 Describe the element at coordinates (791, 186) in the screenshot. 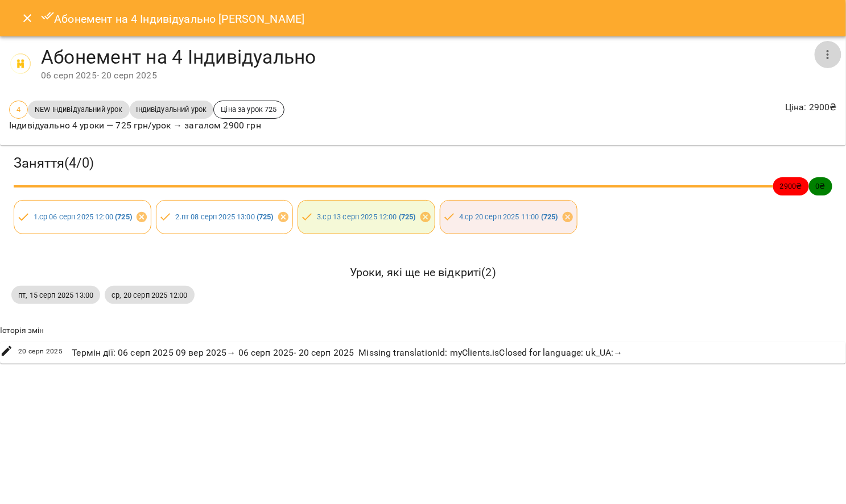

I see `span: 2900 ₴` at that location.